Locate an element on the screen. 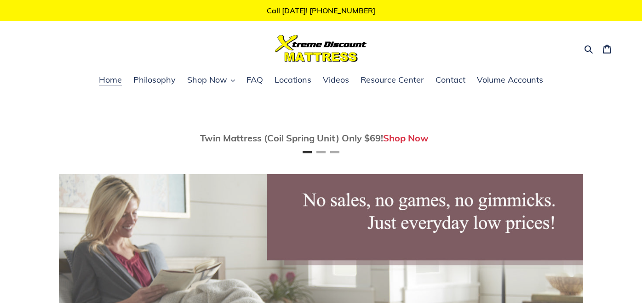  span: Volume Accounts is located at coordinates (510, 80).